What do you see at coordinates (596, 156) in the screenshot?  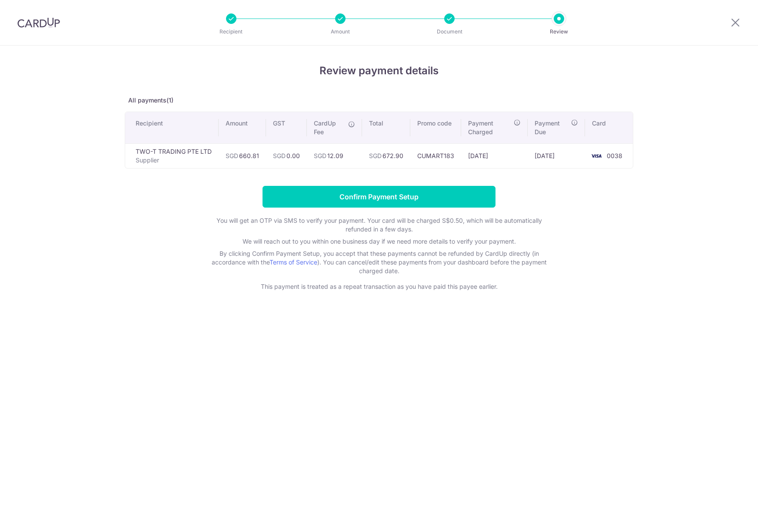 I see `img: <span class="translation_missing" title="translation missing: en.account_steps.new_confirm_form.b...` at bounding box center [596, 156].